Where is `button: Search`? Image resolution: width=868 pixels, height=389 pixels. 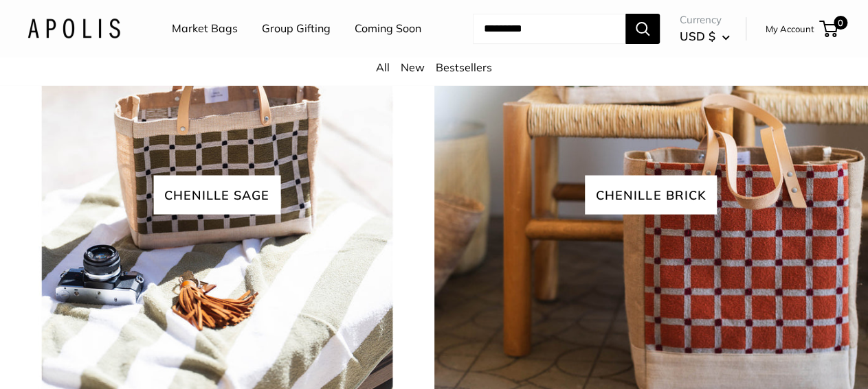 button: Search is located at coordinates (643, 29).